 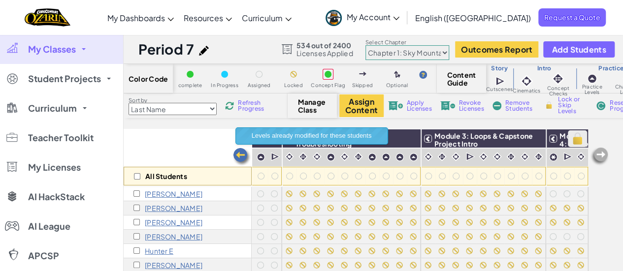 I want to click on img: iconPencil.svg, so click(x=204, y=51).